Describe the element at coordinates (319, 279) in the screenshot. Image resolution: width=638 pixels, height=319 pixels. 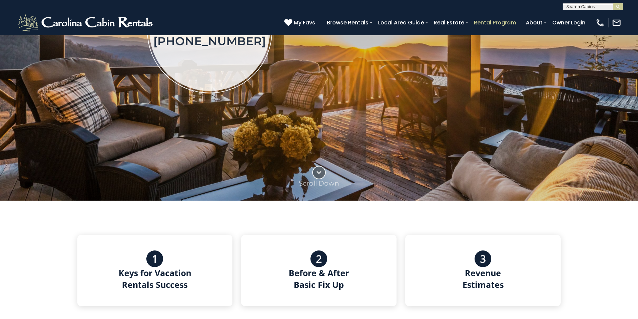
I see `h4: Before & After Basic Fix Up` at that location.